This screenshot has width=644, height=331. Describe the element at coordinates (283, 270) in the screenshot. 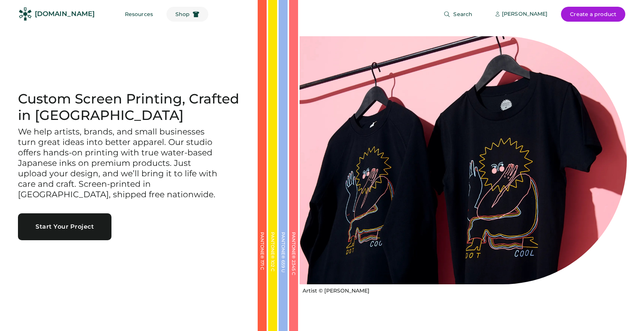

I see `div: PANTONE® 659 U` at that location.